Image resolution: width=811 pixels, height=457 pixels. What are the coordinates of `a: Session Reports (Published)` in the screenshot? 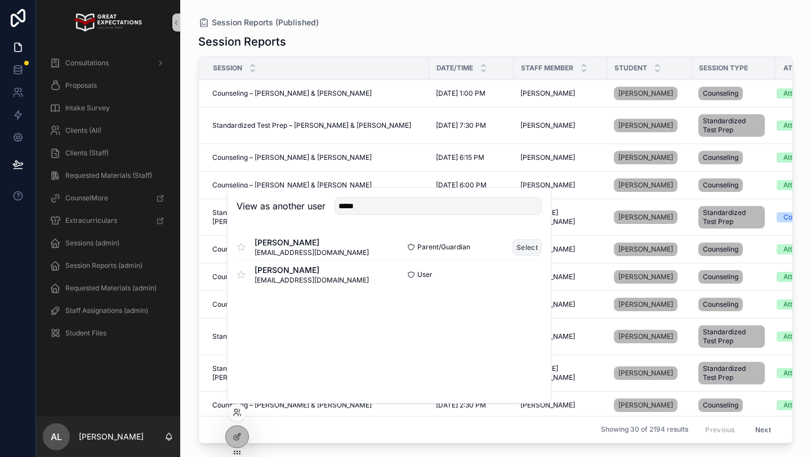 It's located at (259, 23).